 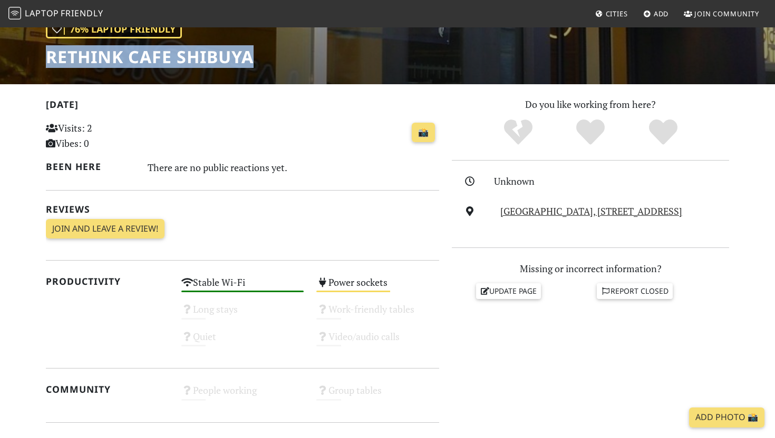 I want to click on div: No, so click(x=518, y=132).